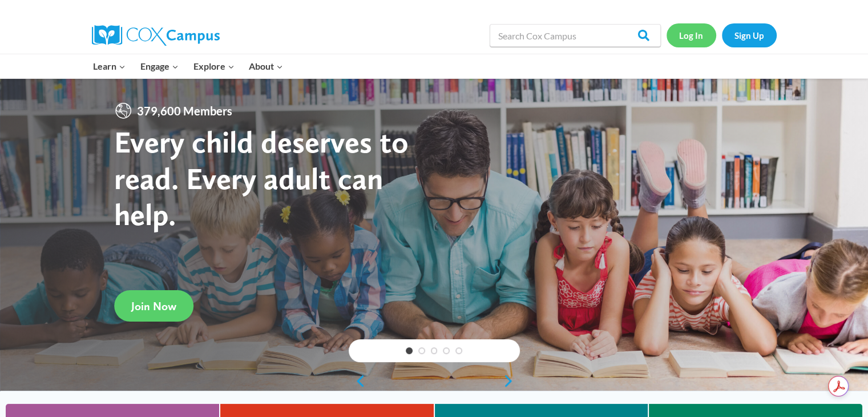  I want to click on nav: Secondary Navigation, so click(721, 35).